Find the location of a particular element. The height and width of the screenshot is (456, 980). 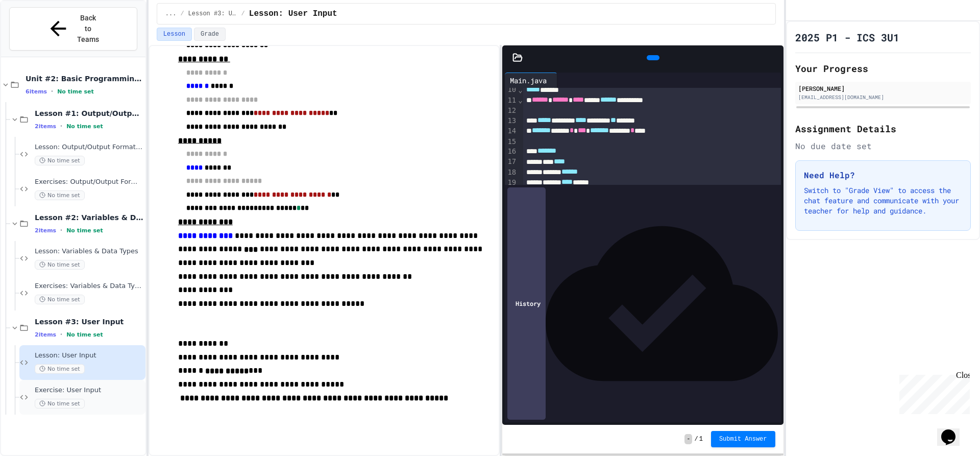

h2: Assignment Details is located at coordinates (883, 129).